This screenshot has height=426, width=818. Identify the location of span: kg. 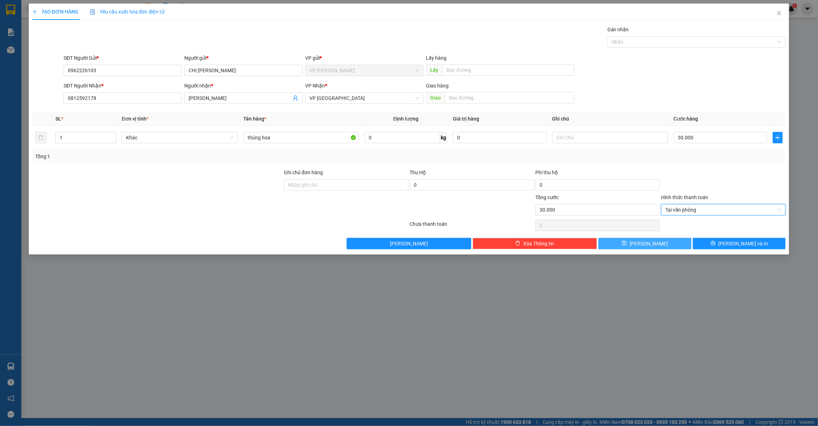
(444, 137).